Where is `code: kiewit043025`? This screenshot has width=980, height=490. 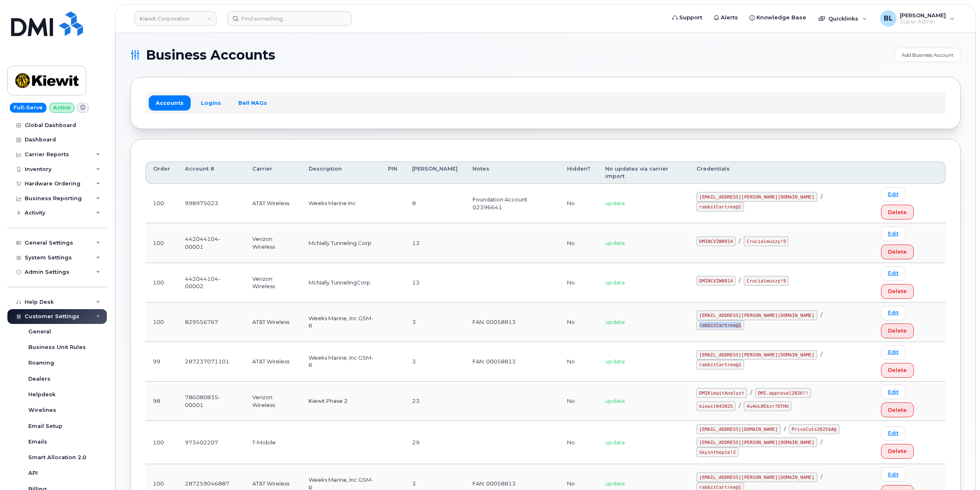
code: kiewit043025 is located at coordinates (716, 406).